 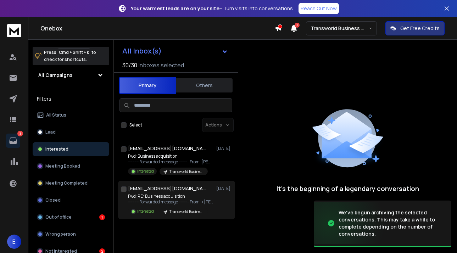 What do you see at coordinates (130, 65) in the screenshot?
I see `span: 30 / 30` at bounding box center [130, 65].